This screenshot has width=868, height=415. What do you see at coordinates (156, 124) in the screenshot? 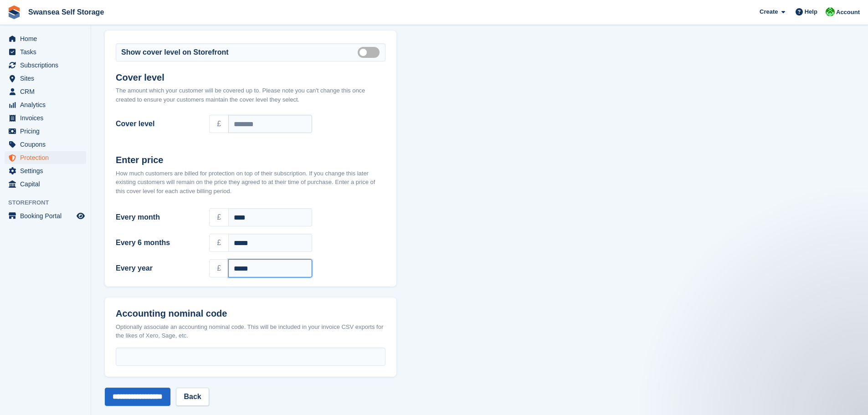
I see `label: Cover level` at bounding box center [156, 124].